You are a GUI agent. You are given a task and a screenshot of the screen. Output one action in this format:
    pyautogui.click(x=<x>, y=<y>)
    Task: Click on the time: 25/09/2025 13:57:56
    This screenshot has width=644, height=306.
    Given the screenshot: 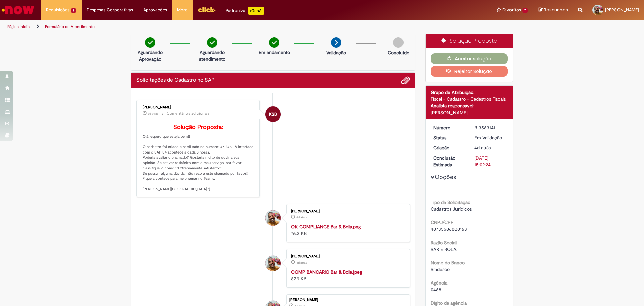 What is the action you would take?
    pyautogui.click(x=153, y=114)
    